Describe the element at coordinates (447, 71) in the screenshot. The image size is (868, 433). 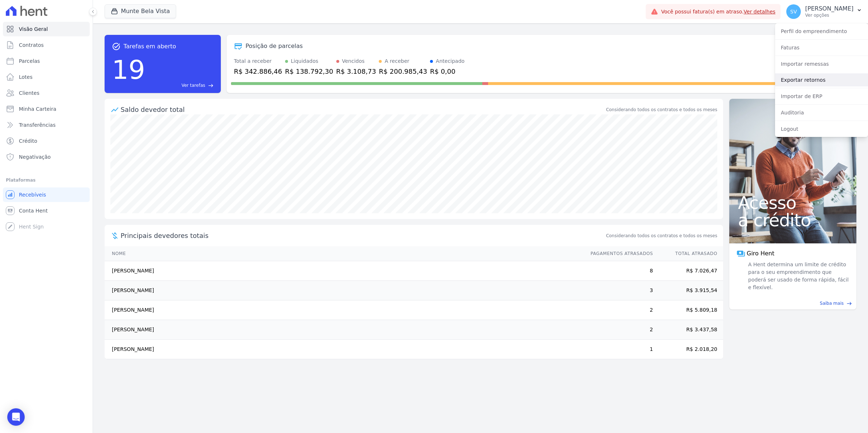
I see `div: R$ 0,00` at that location.